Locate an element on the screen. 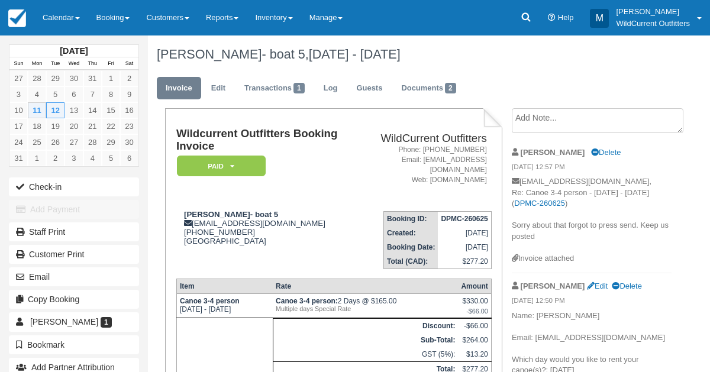  button: Copy Booking is located at coordinates (74, 299).